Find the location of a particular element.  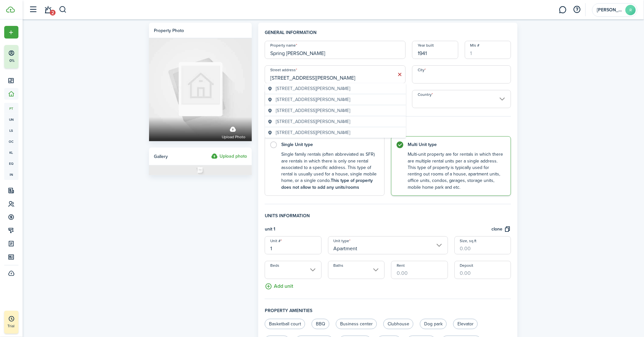

label: Basketball court is located at coordinates (285, 324).